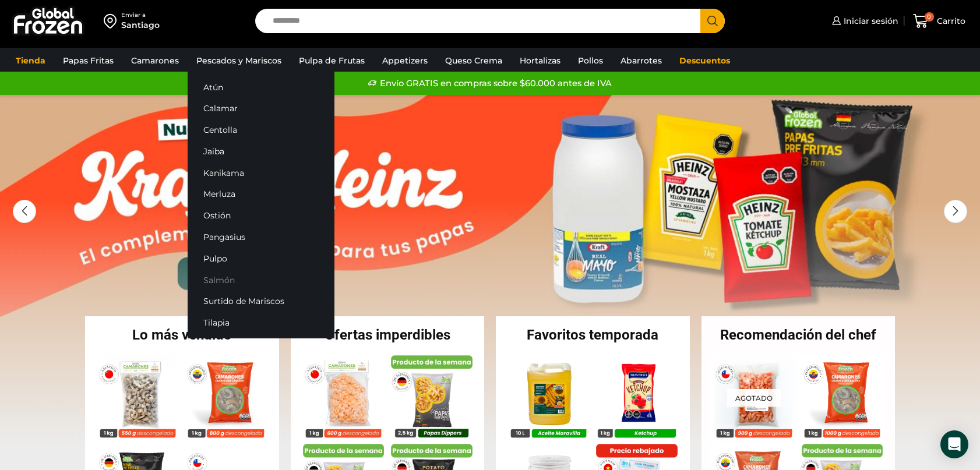  Describe the element at coordinates (261, 194) in the screenshot. I see `a: Merluza` at that location.